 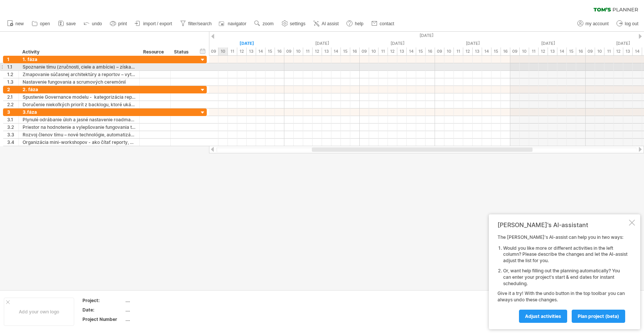 I want to click on span: print, so click(x=123, y=24).